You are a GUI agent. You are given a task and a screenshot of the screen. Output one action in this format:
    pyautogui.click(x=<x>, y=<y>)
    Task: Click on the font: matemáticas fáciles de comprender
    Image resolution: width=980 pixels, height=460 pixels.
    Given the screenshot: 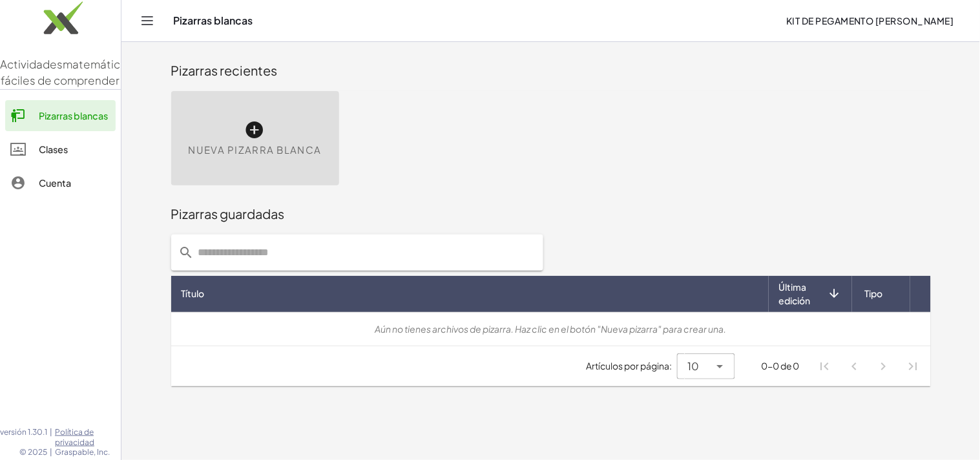 What is the action you would take?
    pyautogui.click(x=67, y=72)
    